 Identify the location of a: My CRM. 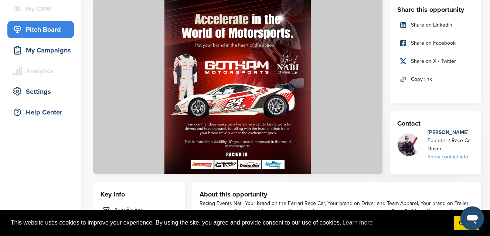
(41, 9).